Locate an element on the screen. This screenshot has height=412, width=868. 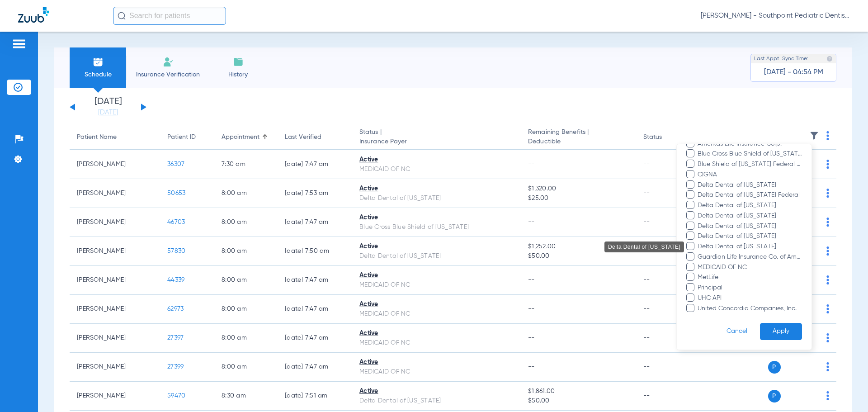
div: Chat Widget is located at coordinates (845, 391).